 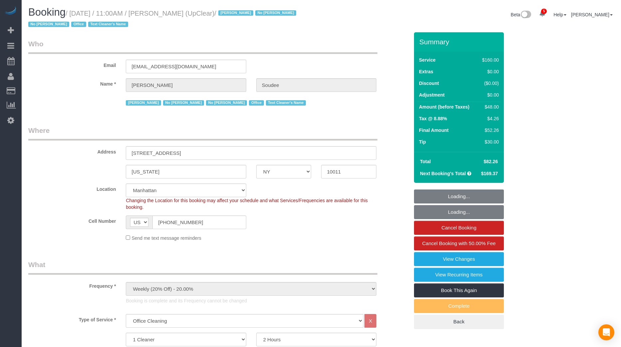 I want to click on input: Zip Code, so click(x=349, y=171).